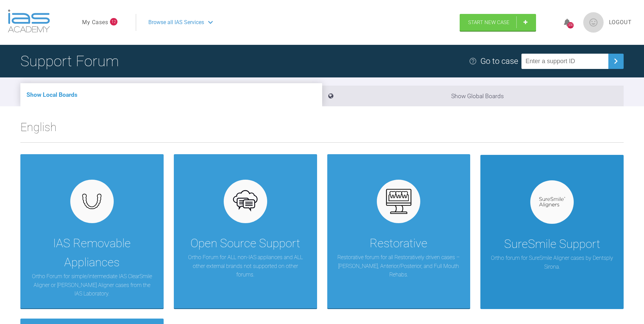  What do you see at coordinates (245, 244) in the screenshot?
I see `div: Open Source Support` at bounding box center [245, 244].